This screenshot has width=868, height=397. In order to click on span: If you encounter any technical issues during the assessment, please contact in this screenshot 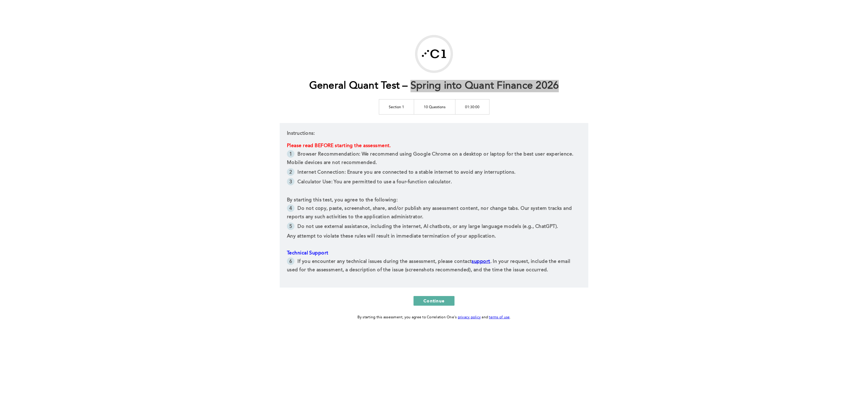, I will do `click(384, 262)`.